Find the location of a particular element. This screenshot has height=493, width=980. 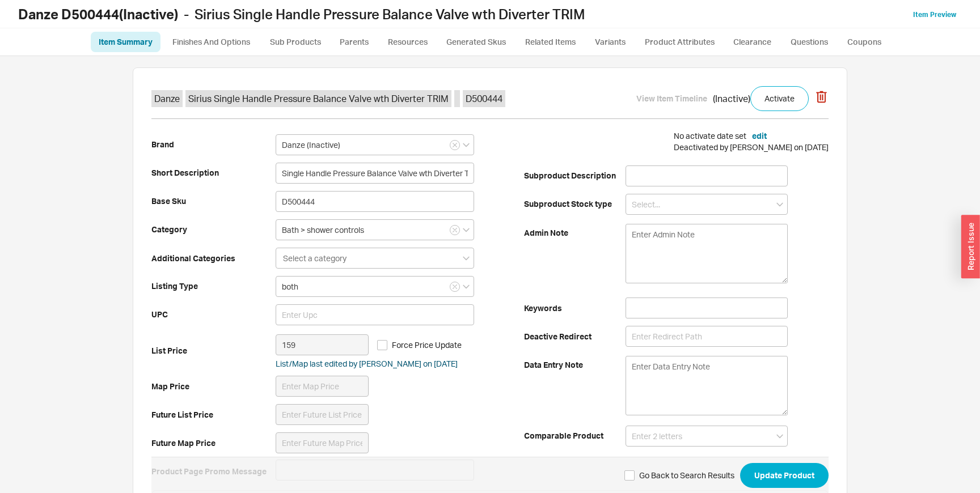

a: Resources is located at coordinates (407, 42).